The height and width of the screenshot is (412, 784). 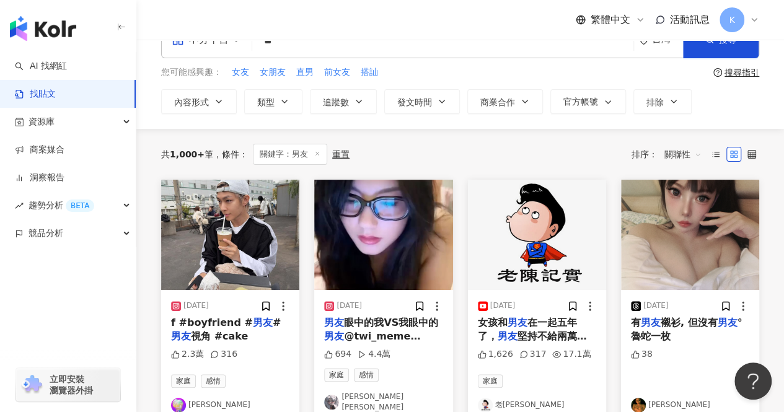 I want to click on div: 38, so click(x=642, y=355).